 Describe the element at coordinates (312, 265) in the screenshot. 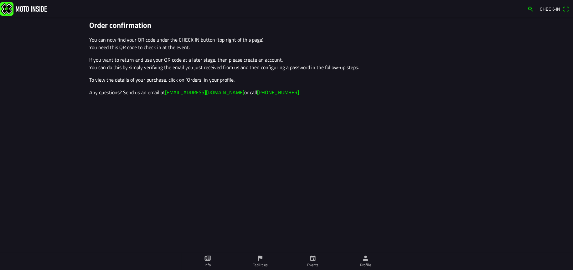

I see `ion-label: Events` at that location.